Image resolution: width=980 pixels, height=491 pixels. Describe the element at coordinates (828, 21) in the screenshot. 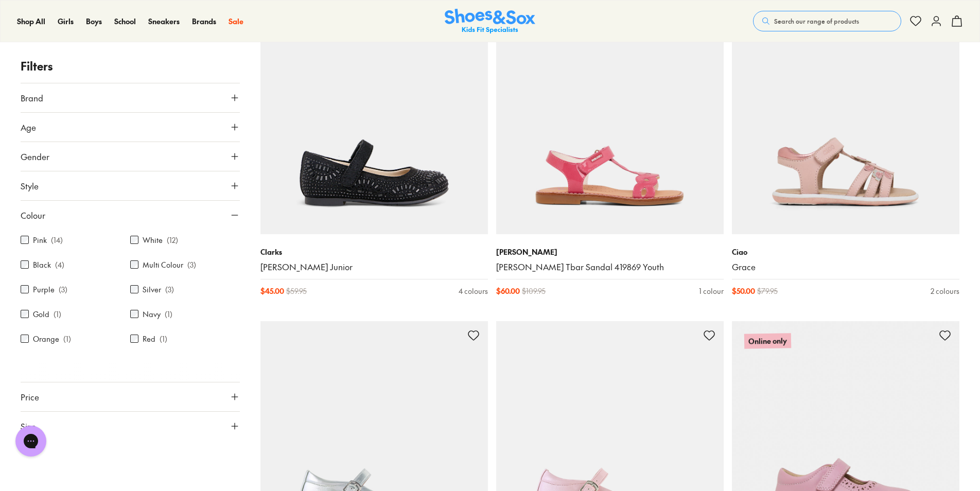

I see `button: Search our range of products` at that location.